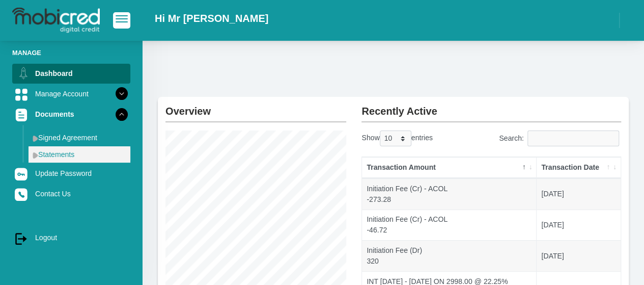  I want to click on img: logo-mobicred.svg, so click(56, 21).